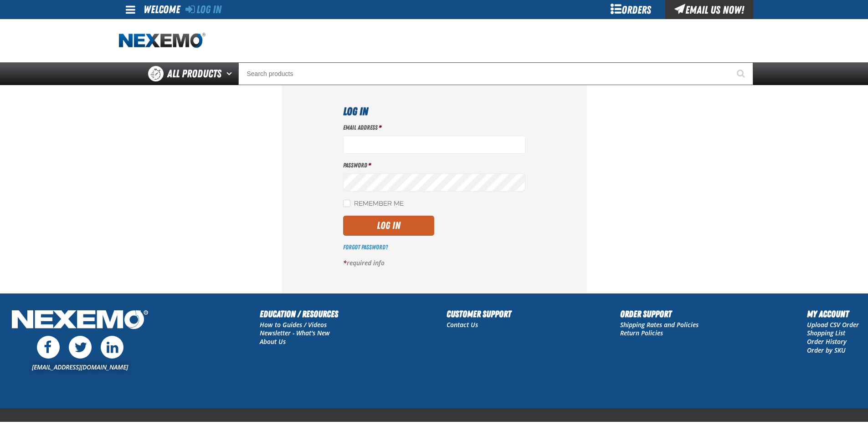 Image resolution: width=868 pixels, height=430 pixels. Describe the element at coordinates (833, 325) in the screenshot. I see `a: Upload CSV Order` at that location.